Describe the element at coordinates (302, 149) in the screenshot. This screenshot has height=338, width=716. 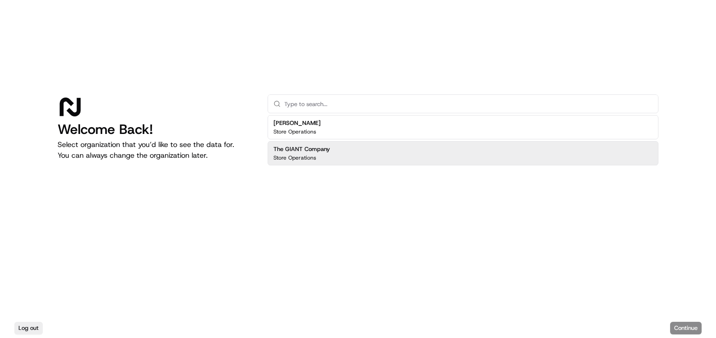
I see `h2: The GIANT Company` at that location.